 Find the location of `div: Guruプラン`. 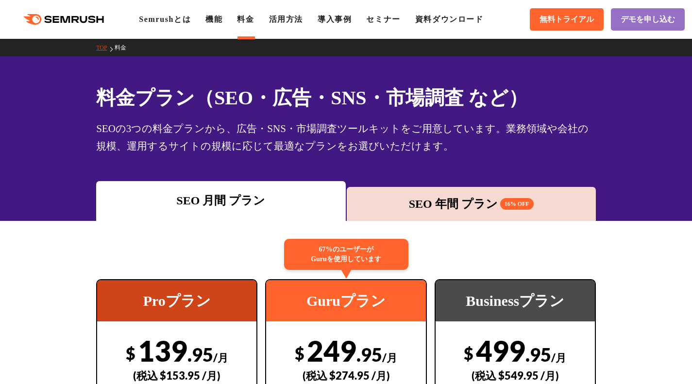

div: Guruプラン is located at coordinates (346, 301).